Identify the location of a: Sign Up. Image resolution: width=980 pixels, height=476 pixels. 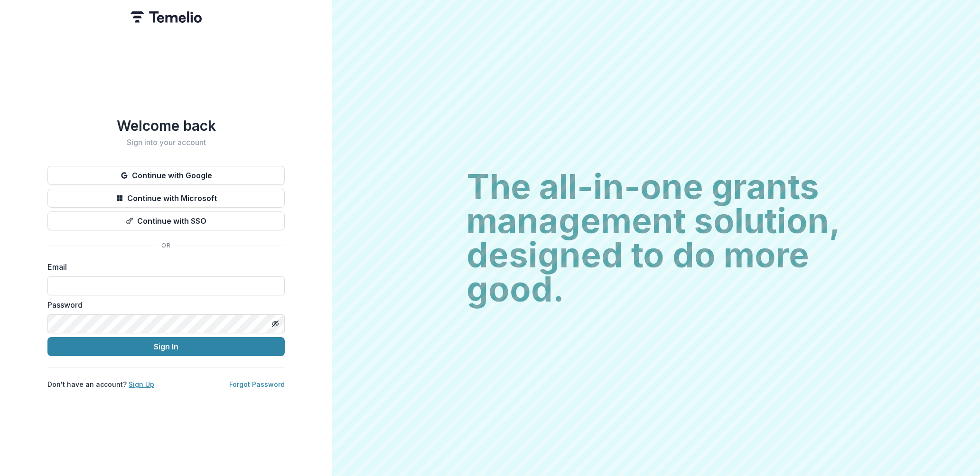
(141, 384).